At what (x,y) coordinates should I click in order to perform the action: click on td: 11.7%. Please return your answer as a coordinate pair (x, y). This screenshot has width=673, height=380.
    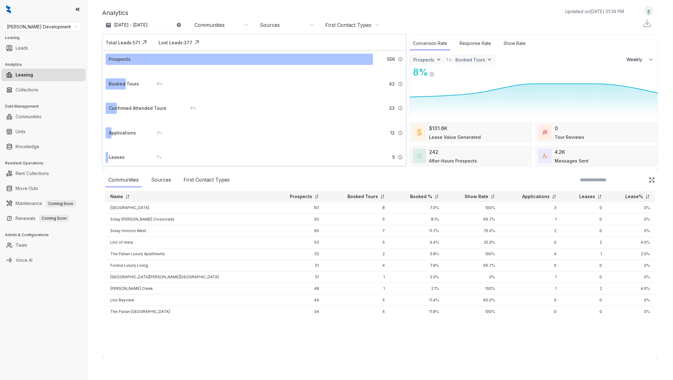
    Looking at the image, I should click on (417, 231).